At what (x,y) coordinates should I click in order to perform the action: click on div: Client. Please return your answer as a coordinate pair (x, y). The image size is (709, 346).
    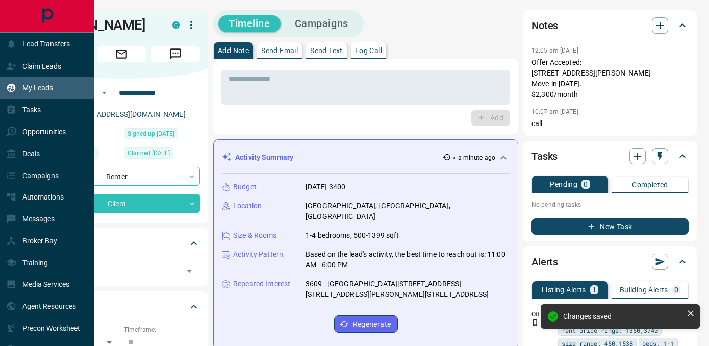
    Looking at the image, I should click on (121, 203).